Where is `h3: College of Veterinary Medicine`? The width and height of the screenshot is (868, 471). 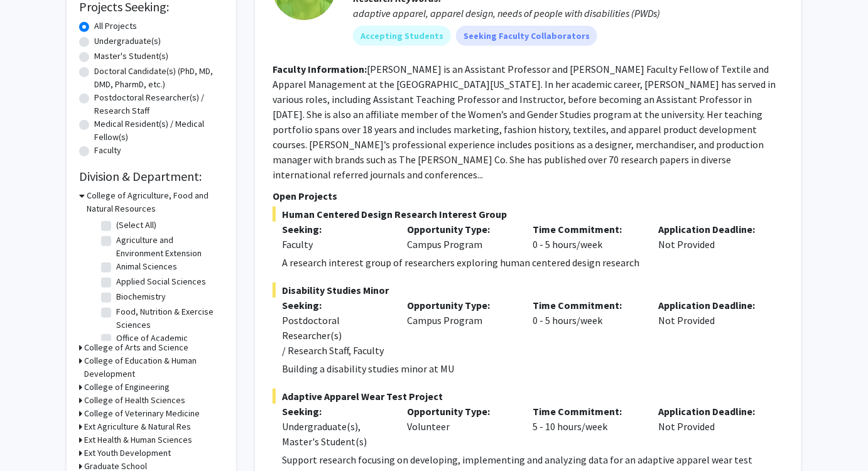
h3: College of Veterinary Medicine is located at coordinates (142, 413).